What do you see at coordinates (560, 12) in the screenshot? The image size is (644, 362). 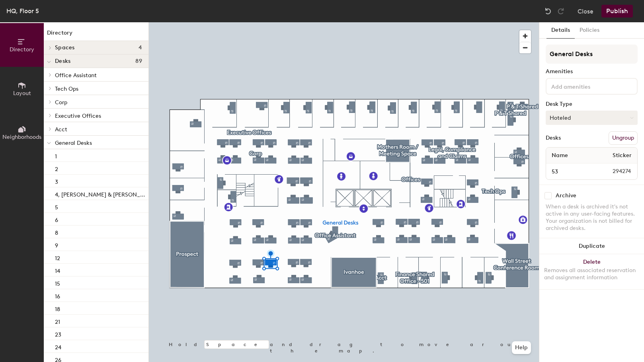 I see `img: Redo` at bounding box center [560, 12].